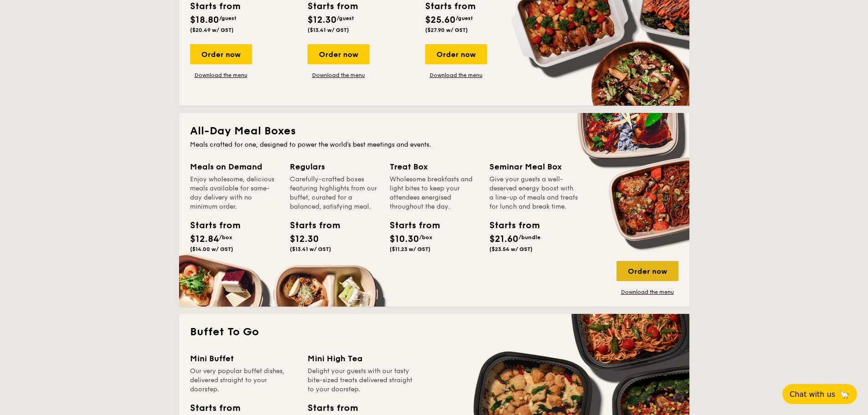  Describe the element at coordinates (333, 193) in the screenshot. I see `div: Carefully-crafted boxes featuring highlights from our buffet, curated for a balanced, satisfying ...` at that location.